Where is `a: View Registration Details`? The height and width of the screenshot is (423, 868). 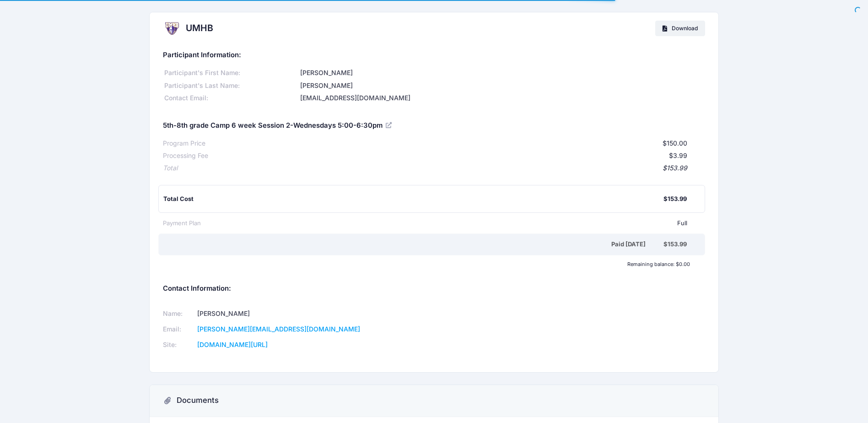
a: View Registration Details is located at coordinates (390, 125).